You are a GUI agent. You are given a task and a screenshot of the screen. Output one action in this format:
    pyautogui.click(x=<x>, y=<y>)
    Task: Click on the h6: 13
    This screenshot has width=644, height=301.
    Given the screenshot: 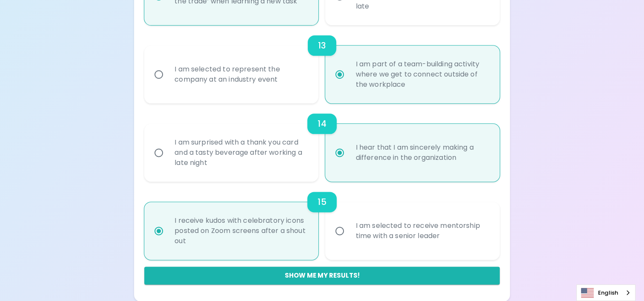 What is the action you would take?
    pyautogui.click(x=322, y=46)
    